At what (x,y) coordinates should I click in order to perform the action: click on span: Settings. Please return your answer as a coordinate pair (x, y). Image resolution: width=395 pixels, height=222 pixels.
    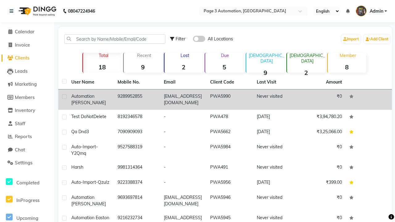
    Looking at the image, I should click on (23, 163).